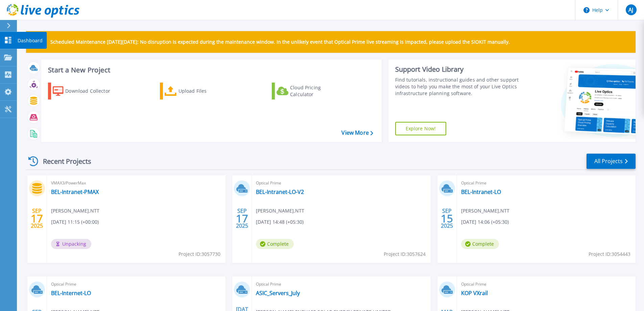  What do you see at coordinates (136, 183) in the screenshot?
I see `span: VMAX3/PowerMax` at bounding box center [136, 183].